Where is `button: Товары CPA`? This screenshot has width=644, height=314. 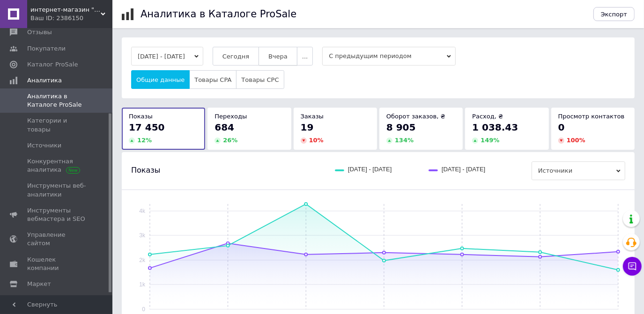
button: Товары CPA is located at coordinates (213, 80).